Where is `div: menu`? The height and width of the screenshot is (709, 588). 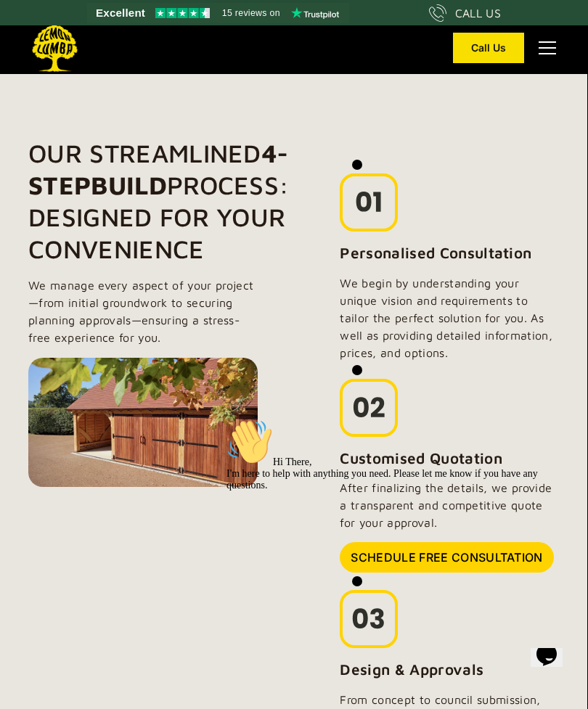 div: menu is located at coordinates (545, 48).